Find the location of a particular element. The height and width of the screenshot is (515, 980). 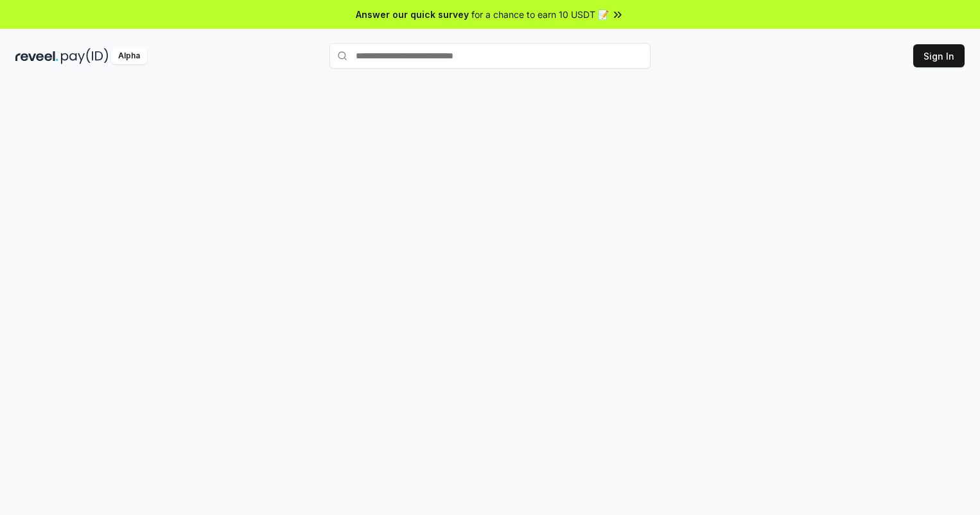

div: Alpha is located at coordinates (129, 56).